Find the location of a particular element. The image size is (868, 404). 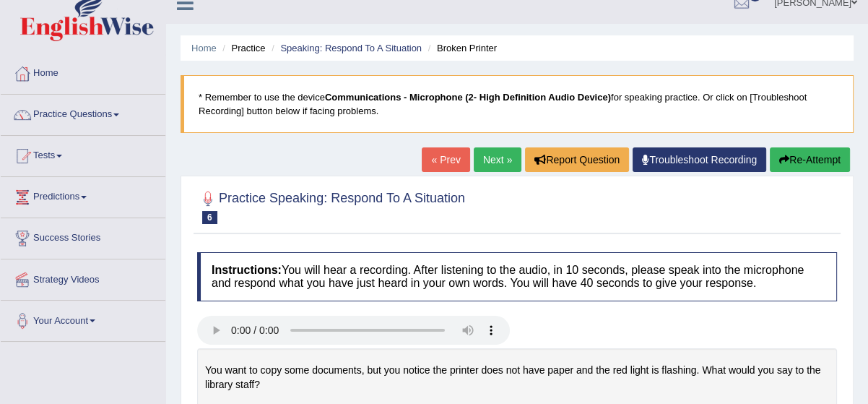

li: Practice is located at coordinates (242, 48).